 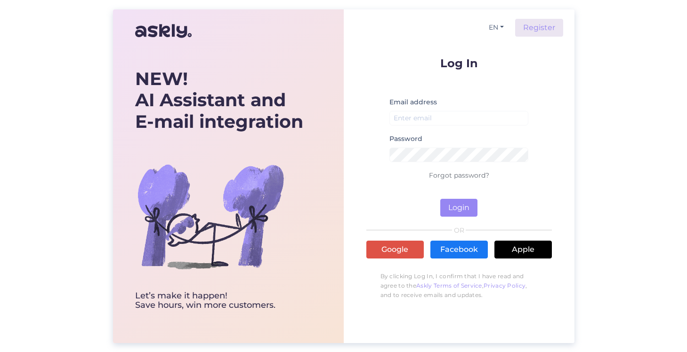 I want to click on a: Forgot password?, so click(x=459, y=176).